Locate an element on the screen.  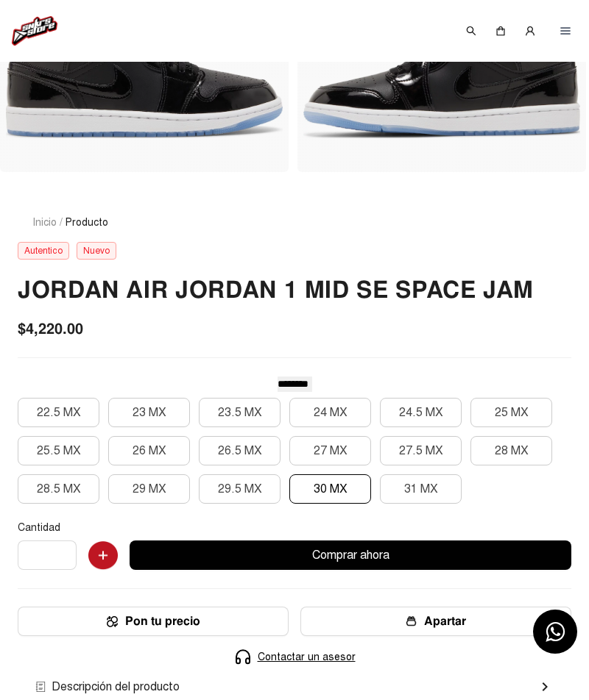
span: Descripción del producto is located at coordinates (108, 687).